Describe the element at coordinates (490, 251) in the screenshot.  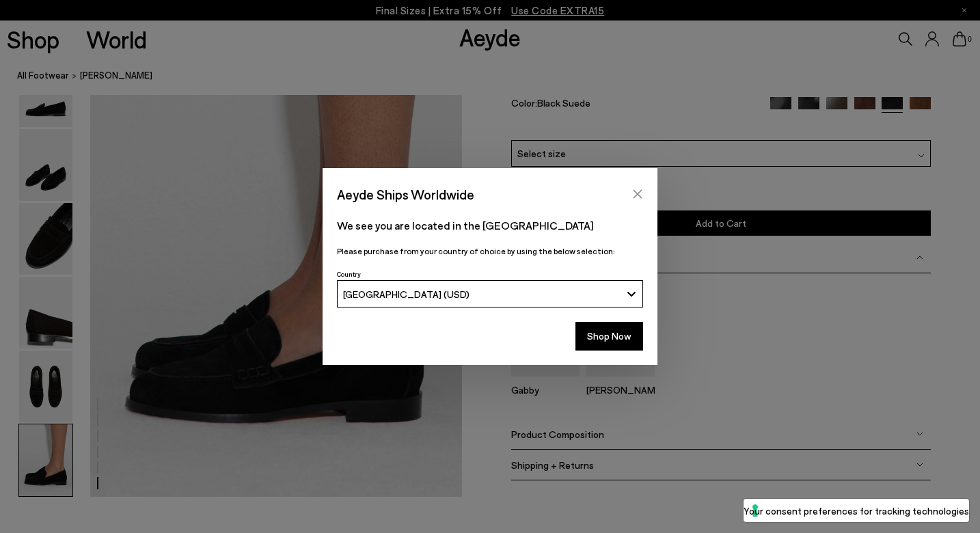
I see `p: Please purchase from your country of choice by using the below selection:` at that location.